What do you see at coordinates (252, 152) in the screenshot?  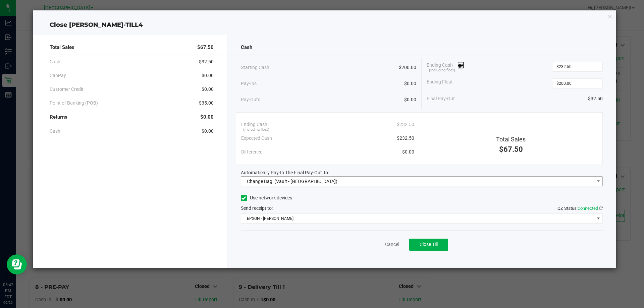 I see `span: Difference` at bounding box center [252, 152].